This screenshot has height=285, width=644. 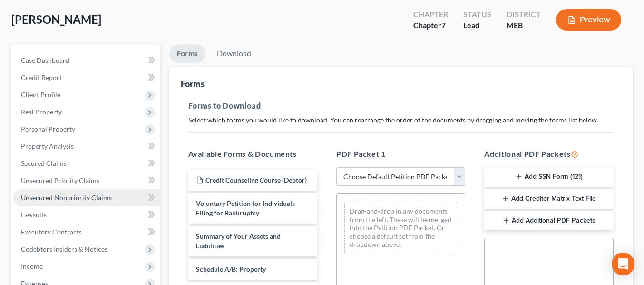 I want to click on span: Schedule A/B: Property, so click(x=231, y=269).